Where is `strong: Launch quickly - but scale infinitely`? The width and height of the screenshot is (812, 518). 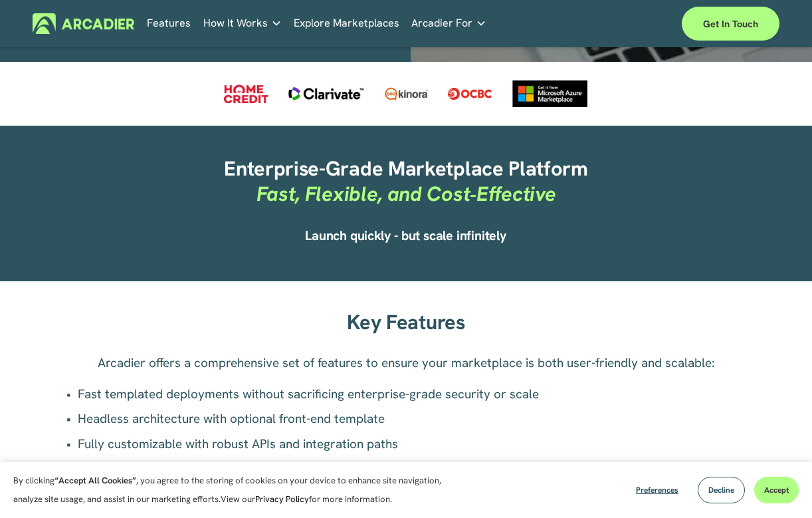 strong: Launch quickly - but scale infinitely is located at coordinates (406, 235).